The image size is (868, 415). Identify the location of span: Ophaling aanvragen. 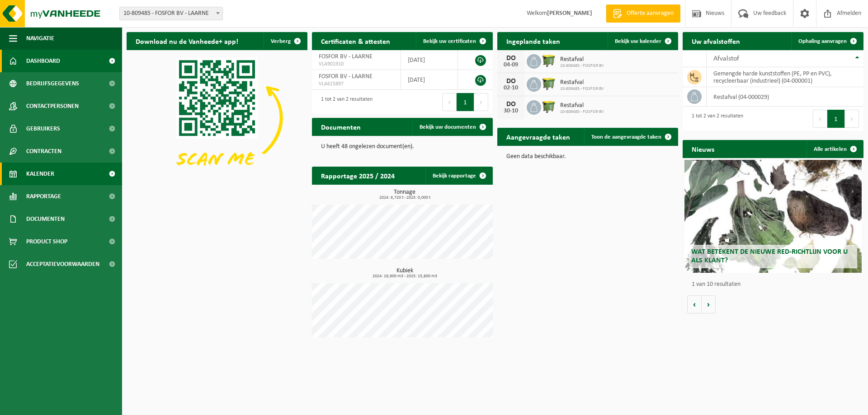
(823, 41).